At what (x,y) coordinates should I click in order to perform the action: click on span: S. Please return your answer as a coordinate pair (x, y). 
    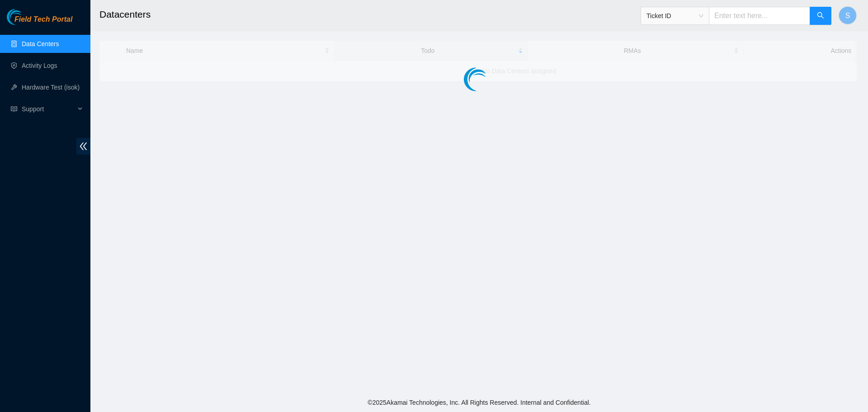
    Looking at the image, I should click on (848, 16).